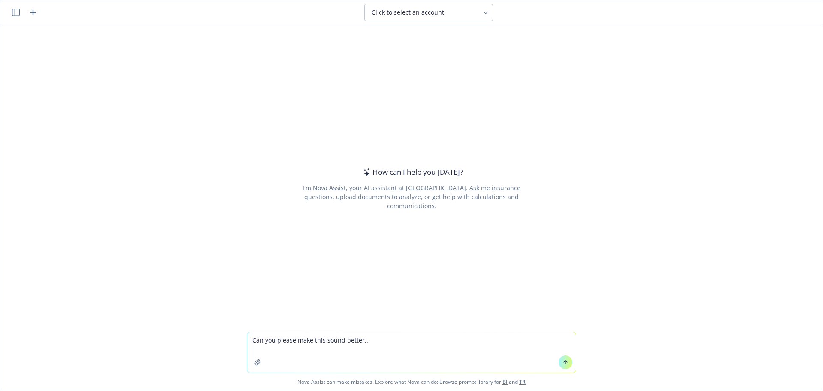 The width and height of the screenshot is (823, 391). Describe the element at coordinates (505, 381) in the screenshot. I see `a: BI` at that location.